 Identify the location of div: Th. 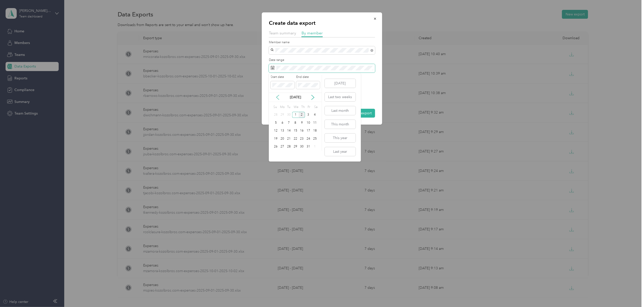
(302, 107).